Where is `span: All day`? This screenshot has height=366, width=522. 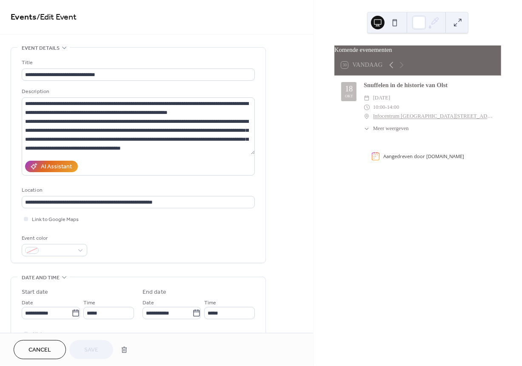 span: All day is located at coordinates (39, 335).